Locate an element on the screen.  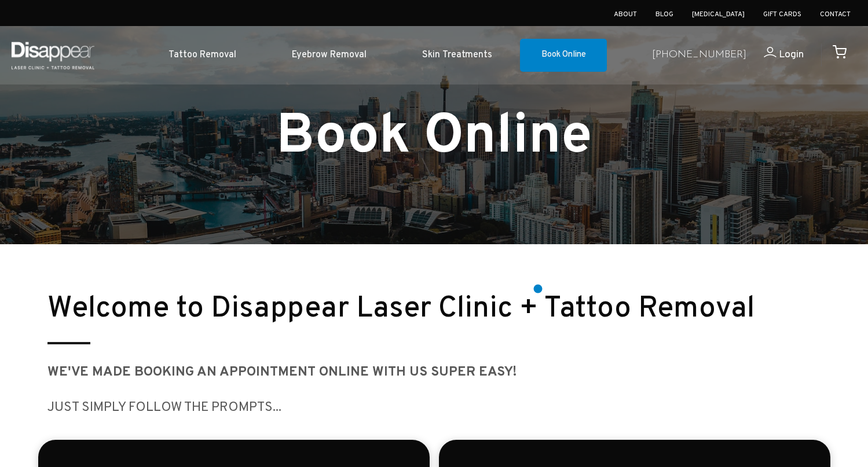
a: Tattoo Removal is located at coordinates (202, 55).